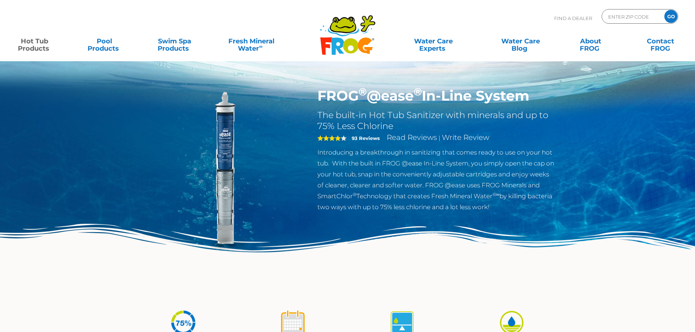 This screenshot has height=332, width=695. What do you see at coordinates (223, 171) in the screenshot?
I see `img: inline-system.png` at bounding box center [223, 171].